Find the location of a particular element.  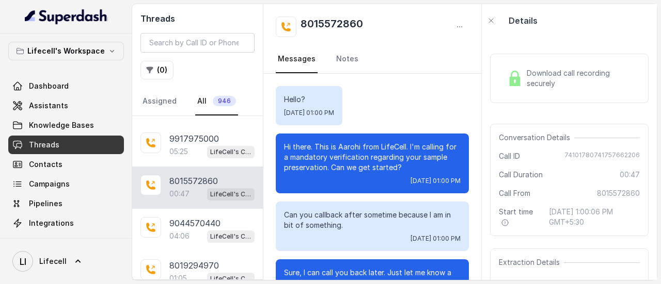

span: Campaigns is located at coordinates (49, 184).